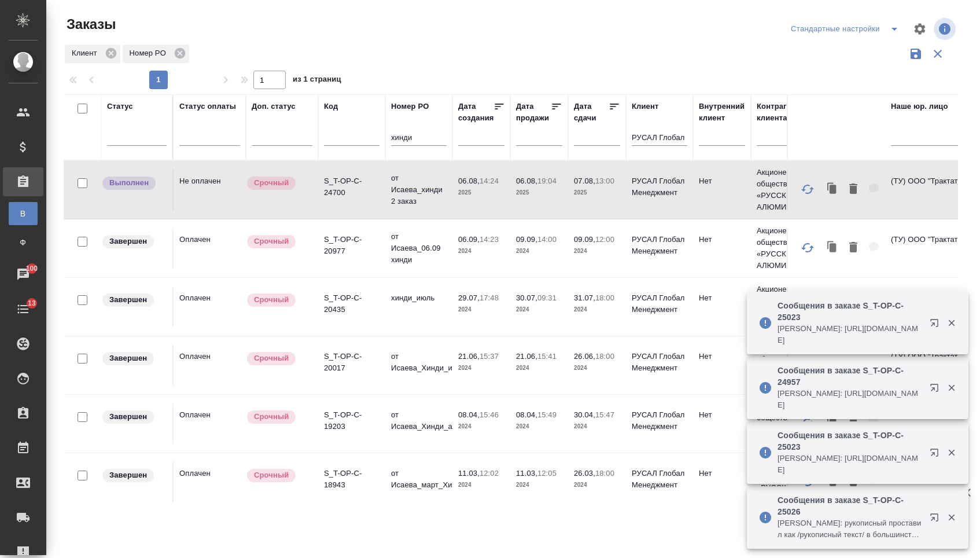 This screenshot has height=558, width=980. Describe the element at coordinates (533, 112) in the screenshot. I see `div: Дата продажи` at that location.